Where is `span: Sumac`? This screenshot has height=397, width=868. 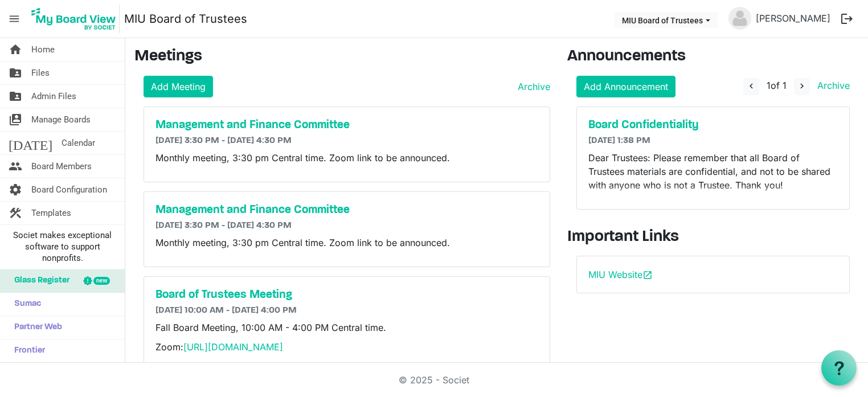
span: Sumac is located at coordinates (24, 304).